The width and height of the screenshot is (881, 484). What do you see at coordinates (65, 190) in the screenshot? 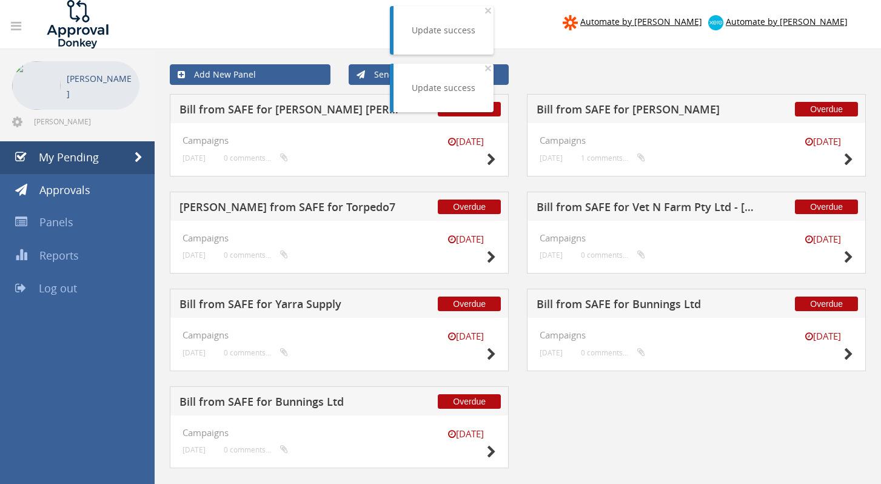
I see `span: Approvals` at bounding box center [65, 190].